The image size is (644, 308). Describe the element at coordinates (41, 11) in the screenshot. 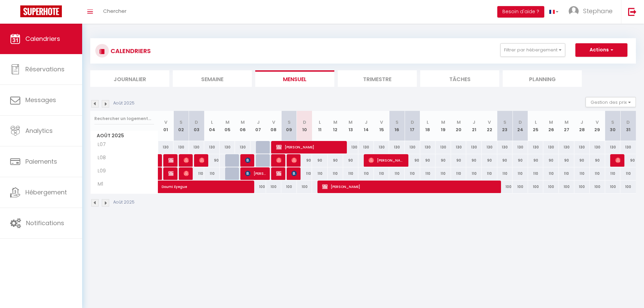

I see `img: Super Booking` at that location.